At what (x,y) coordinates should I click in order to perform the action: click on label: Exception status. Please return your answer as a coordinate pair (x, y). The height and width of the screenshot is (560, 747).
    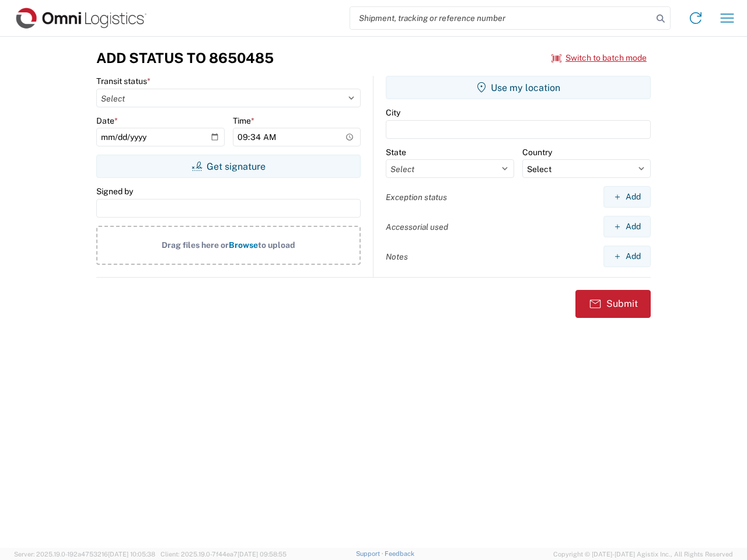
    Looking at the image, I should click on (416, 197).